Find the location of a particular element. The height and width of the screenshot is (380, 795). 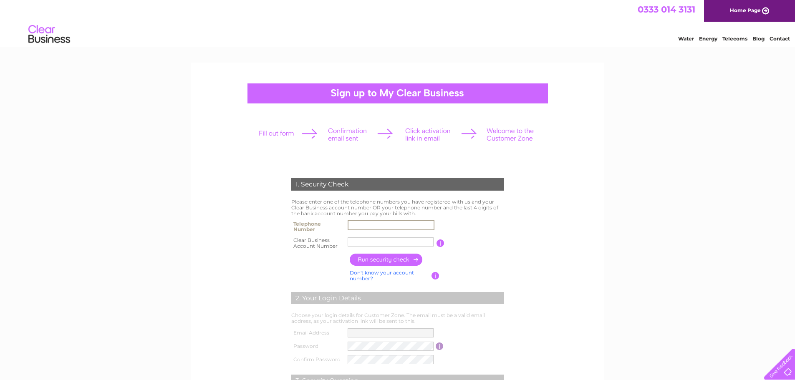

th: Clear Business Account Number is located at coordinates (318, 243).